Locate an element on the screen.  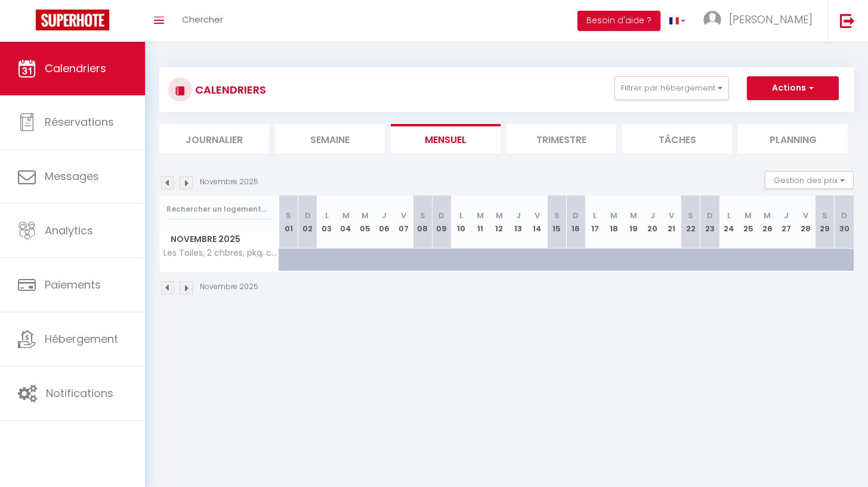
th: 20 is located at coordinates (653, 221).